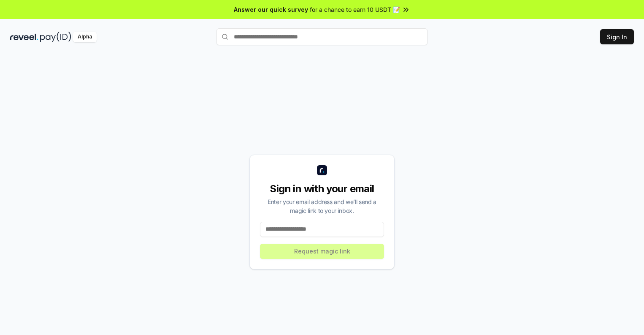 The width and height of the screenshot is (644, 335). Describe the element at coordinates (25, 37) in the screenshot. I see `img: reveel_dark` at that location.